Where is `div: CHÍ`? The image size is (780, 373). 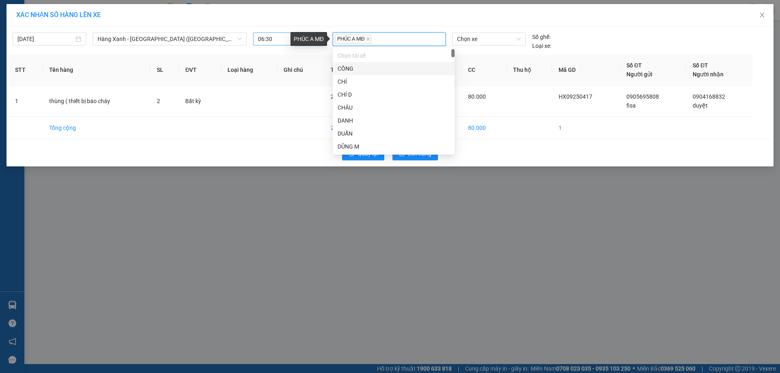
div: CHÍ is located at coordinates (394, 82).